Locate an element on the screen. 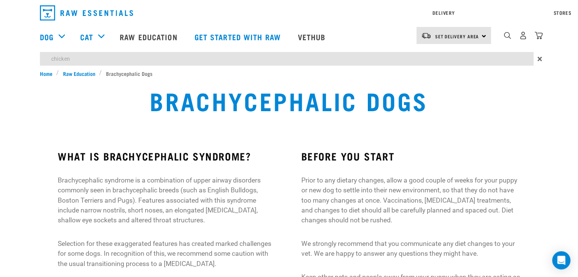 Image resolution: width=578 pixels, height=277 pixels. img: home-icon-1@2x.png is located at coordinates (507, 35).